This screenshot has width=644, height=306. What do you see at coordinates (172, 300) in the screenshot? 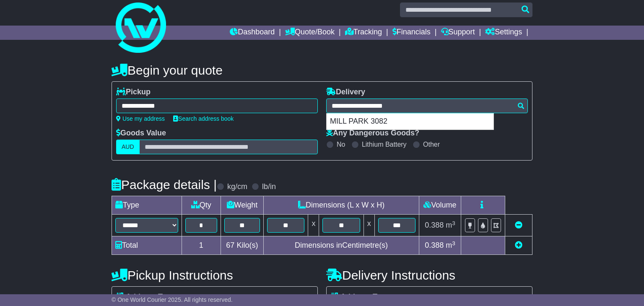
I see `span: © One World Courier 2025. All rights reserved.` at bounding box center [172, 300].